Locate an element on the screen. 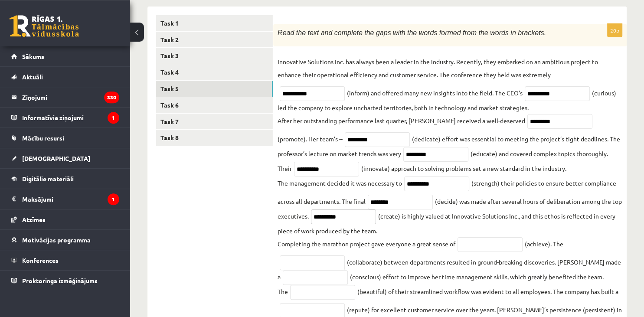 The image size is (644, 317). span: Atzīmes is located at coordinates (34, 219).